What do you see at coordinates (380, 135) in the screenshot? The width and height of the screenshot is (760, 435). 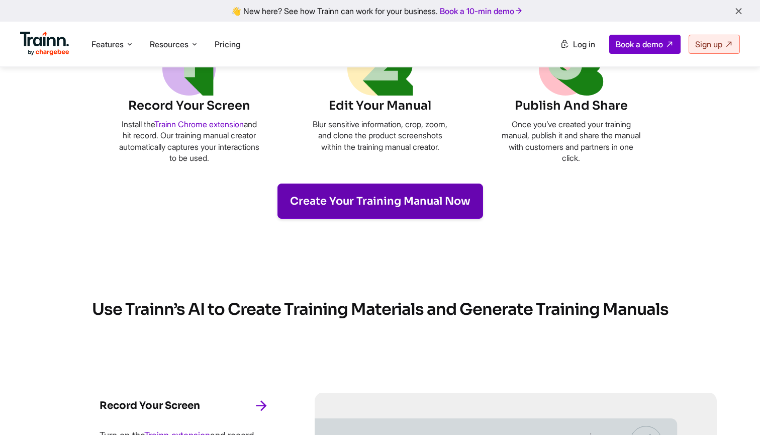 I see `p: Blur sensitive information, crop, zoom, and clone the product screenshots within the training man...` at bounding box center [380, 135].